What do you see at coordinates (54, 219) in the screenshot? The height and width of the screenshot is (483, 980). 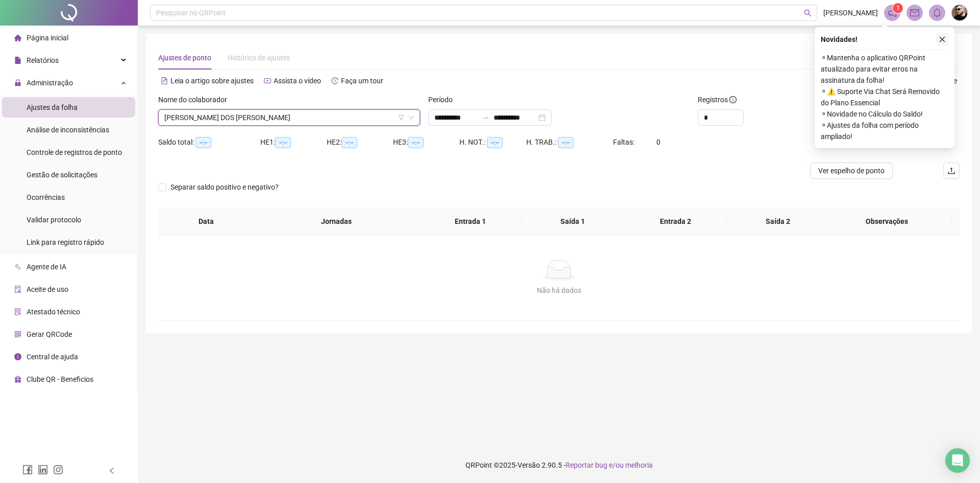 I see `span: Validar protocolo` at bounding box center [54, 219].